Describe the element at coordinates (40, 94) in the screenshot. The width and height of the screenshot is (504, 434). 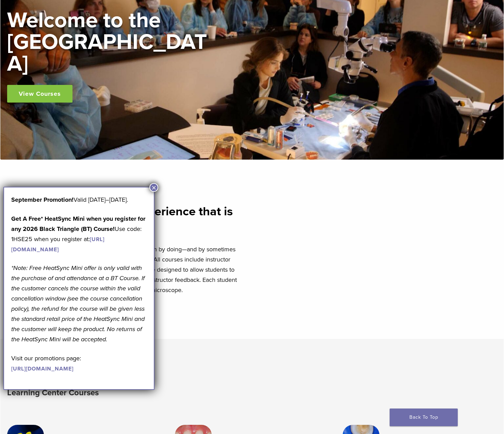
I see `a: View Courses` at that location.